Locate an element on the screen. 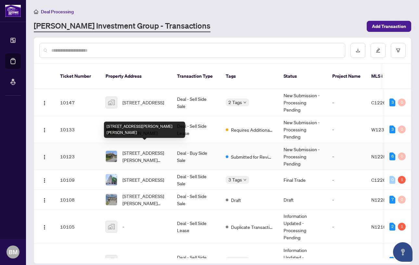 This screenshot has height=265, width=419. img: logo is located at coordinates (13, 11).